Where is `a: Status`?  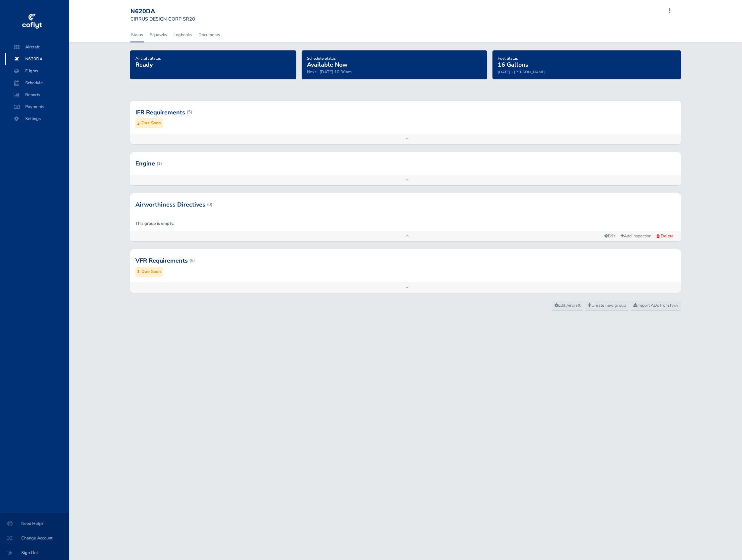
a: Status is located at coordinates (137, 35).